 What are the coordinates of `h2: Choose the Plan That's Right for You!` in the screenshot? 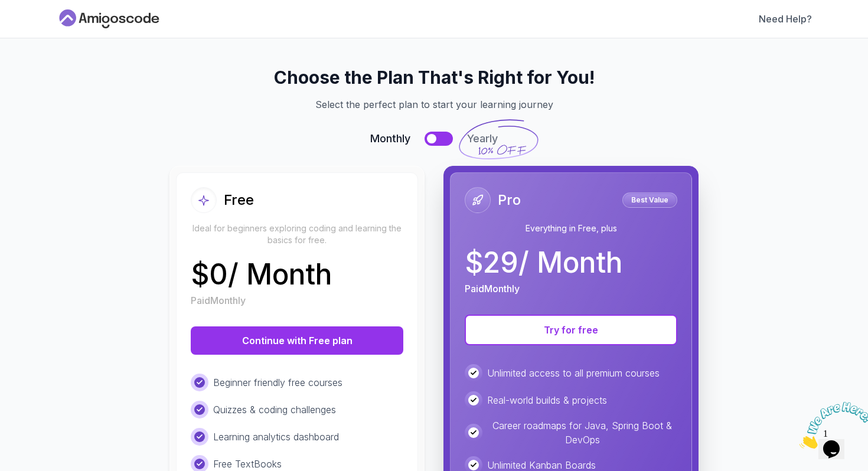 It's located at (434, 77).